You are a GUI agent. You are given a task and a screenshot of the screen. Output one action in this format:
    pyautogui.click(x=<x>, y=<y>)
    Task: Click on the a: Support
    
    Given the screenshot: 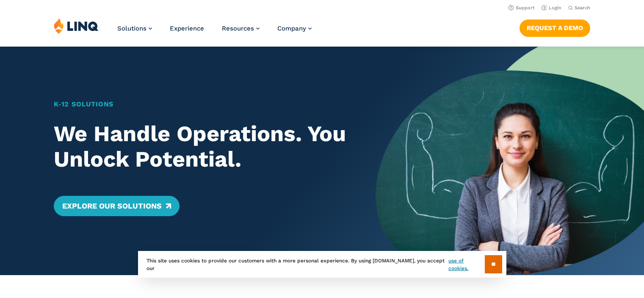 What is the action you would take?
    pyautogui.click(x=522, y=8)
    